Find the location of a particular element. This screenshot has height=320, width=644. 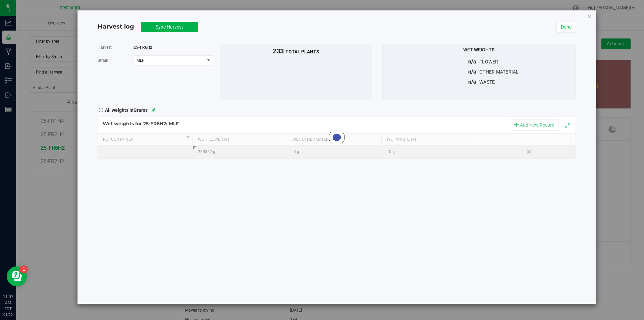

h4: Harvest log is located at coordinates (116, 27).